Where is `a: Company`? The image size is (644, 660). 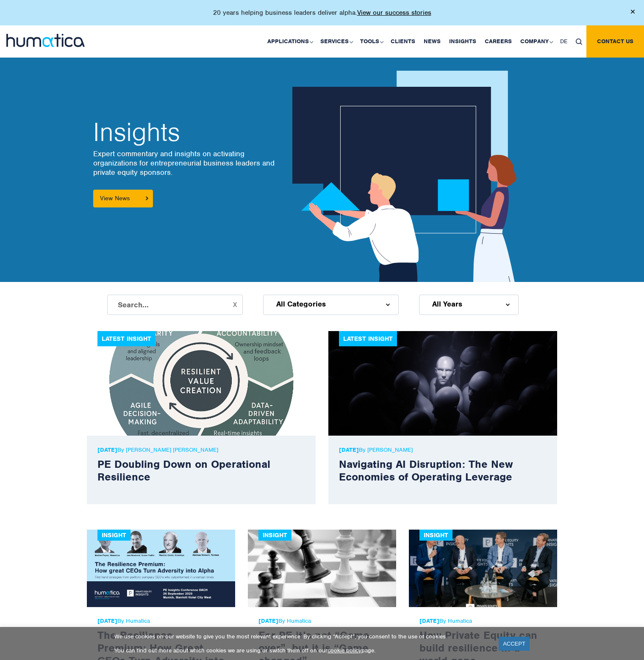 a: Company is located at coordinates (536, 41).